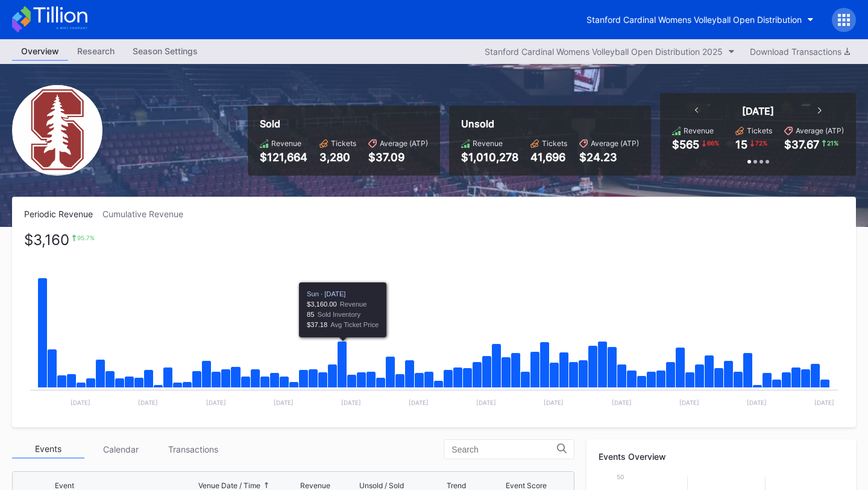 This screenshot has width=868, height=490. Describe the element at coordinates (96, 51) in the screenshot. I see `a: Research` at that location.